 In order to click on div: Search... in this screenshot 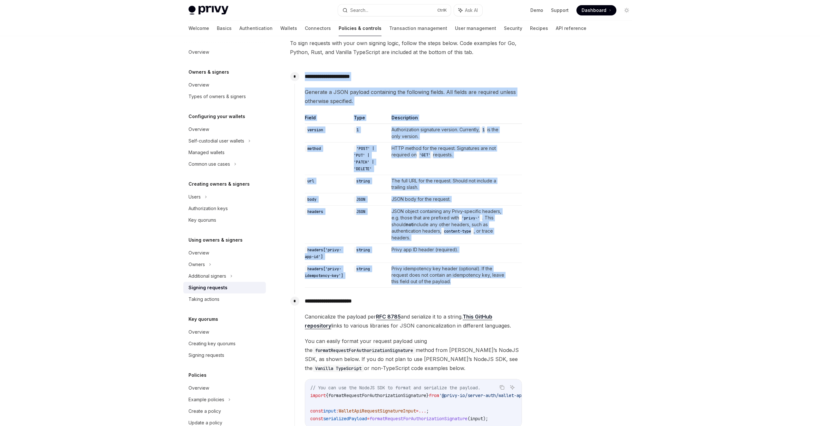, I will do `click(359, 10)`.